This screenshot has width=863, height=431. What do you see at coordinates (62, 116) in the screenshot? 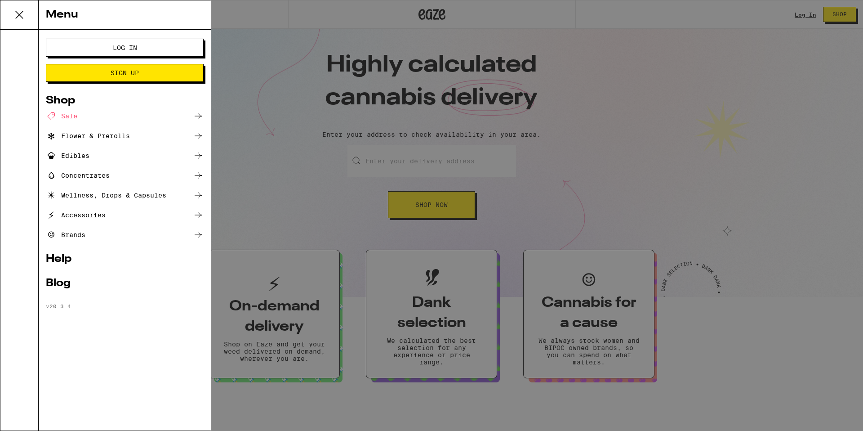
I see `div: Sale` at bounding box center [62, 116].